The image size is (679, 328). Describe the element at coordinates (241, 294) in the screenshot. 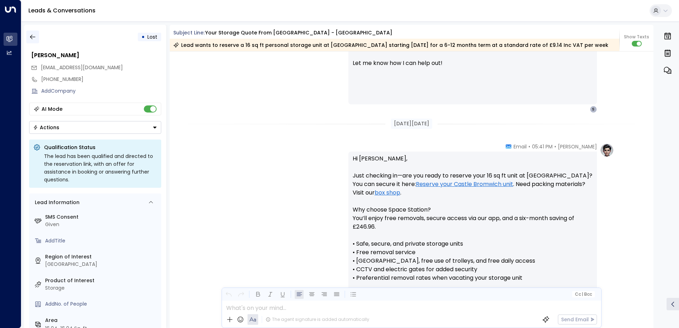

I see `button: Redo` at that location.